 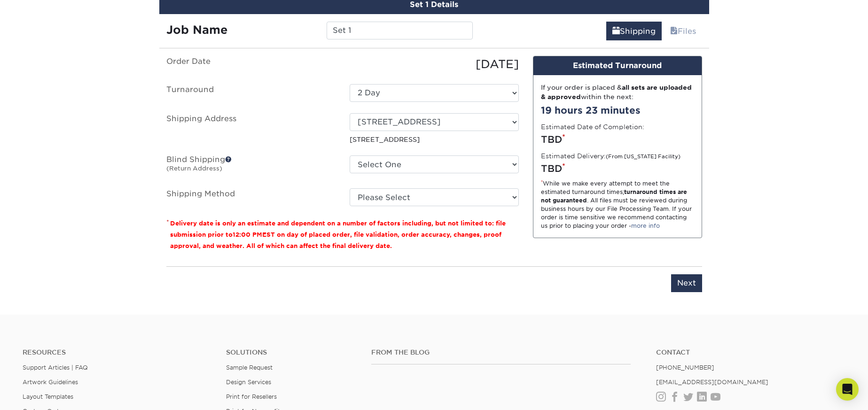 What do you see at coordinates (611, 156) in the screenshot?
I see `label: Estimated Delivery:` at bounding box center [611, 156].